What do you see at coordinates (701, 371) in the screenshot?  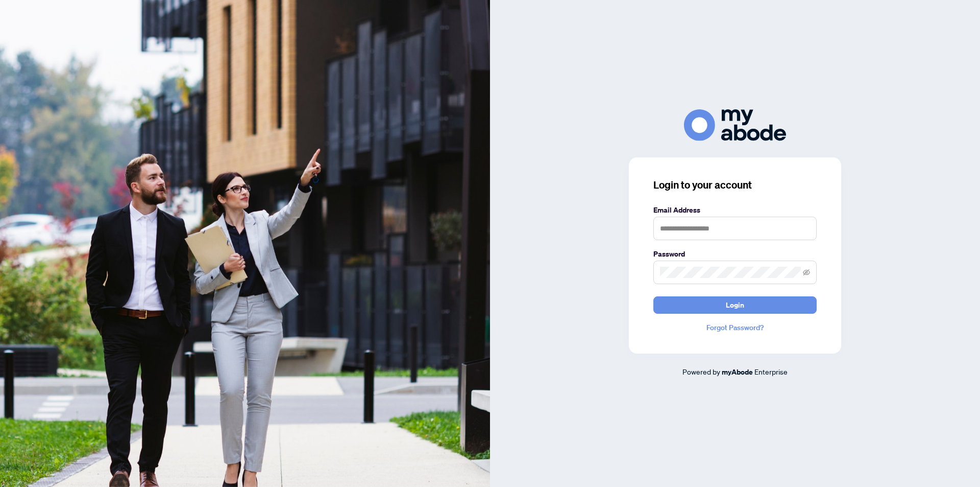 I see `span: Powered by` at bounding box center [701, 371].